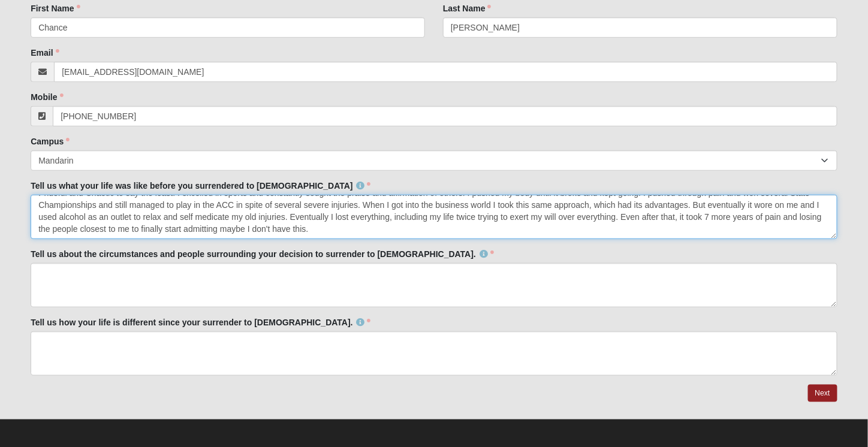 This screenshot has width=868, height=447. I want to click on label: First Name, so click(55, 8).